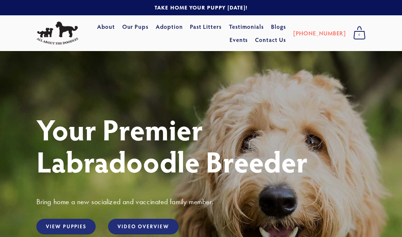  I want to click on a: Past Litters, so click(206, 26).